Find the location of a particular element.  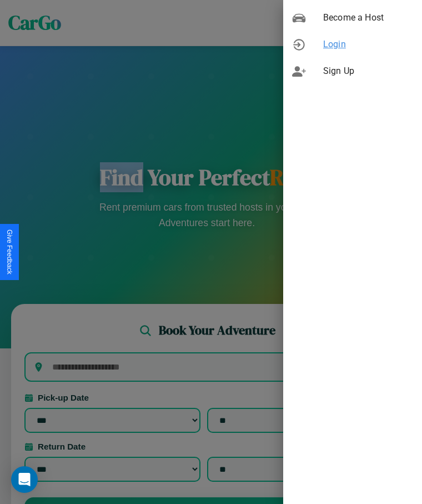

div: Sign Up is located at coordinates (353, 71).